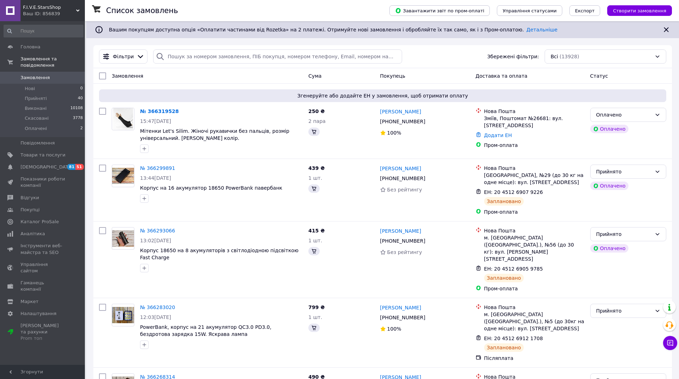 Image resolution: width=679 pixels, height=379 pixels. What do you see at coordinates (76, 109) in the screenshot?
I see `span: 10108` at bounding box center [76, 109].